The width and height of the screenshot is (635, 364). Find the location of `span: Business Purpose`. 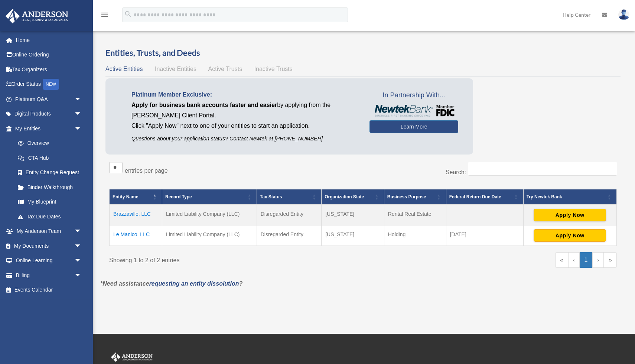

span: Business Purpose is located at coordinates (407, 197).